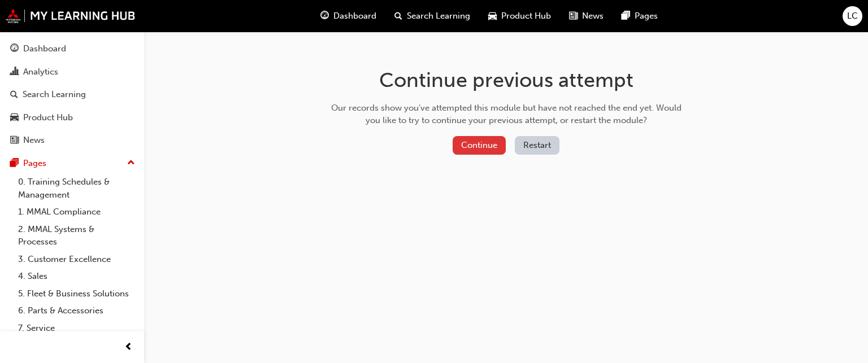 The image size is (868, 363). What do you see at coordinates (76, 259) in the screenshot?
I see `a: 3. Customer Excellence` at bounding box center [76, 259].